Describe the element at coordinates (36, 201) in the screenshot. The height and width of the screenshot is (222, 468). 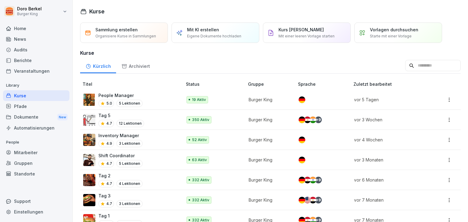
I see `div: Support` at that location.